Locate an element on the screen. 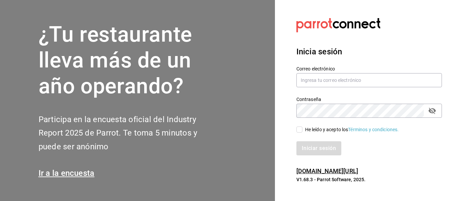 Image resolution: width=458 pixels, height=201 pixels. input: Ingresa tu correo electrónico is located at coordinates (369, 80).